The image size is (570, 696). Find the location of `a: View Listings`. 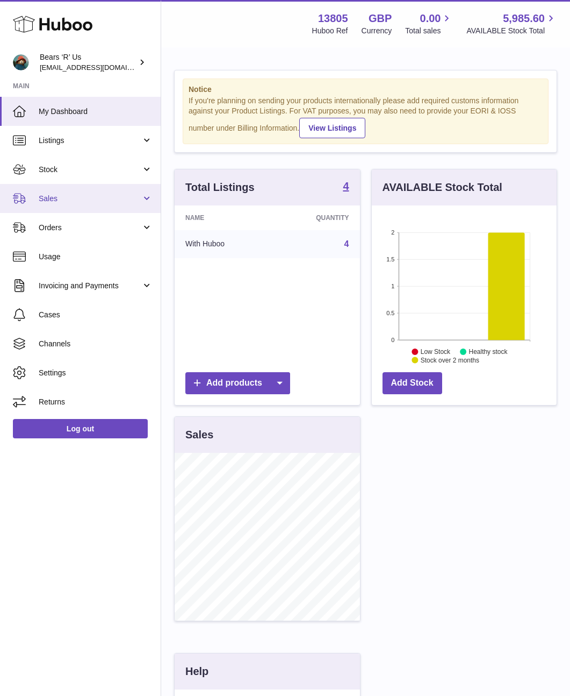

a: View Listings is located at coordinates (332, 128).